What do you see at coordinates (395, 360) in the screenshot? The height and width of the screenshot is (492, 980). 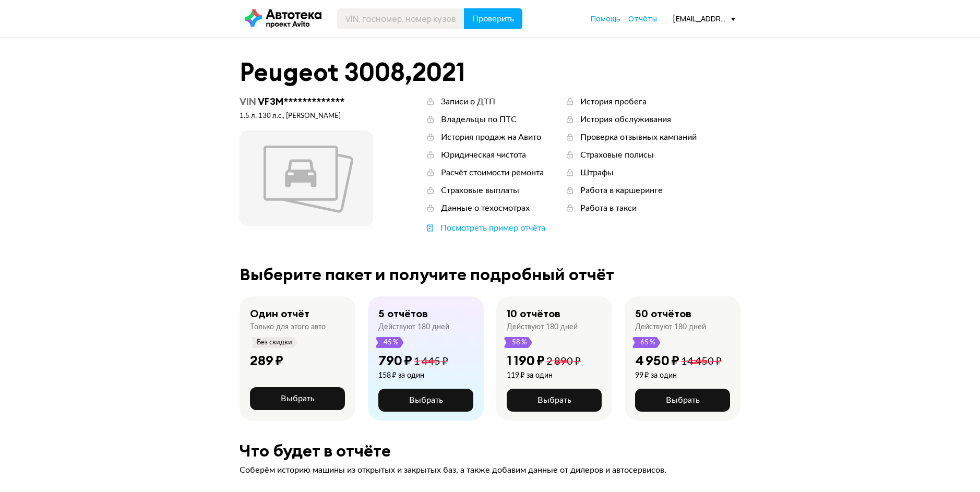 I see `div: 790 ₽` at bounding box center [395, 360].